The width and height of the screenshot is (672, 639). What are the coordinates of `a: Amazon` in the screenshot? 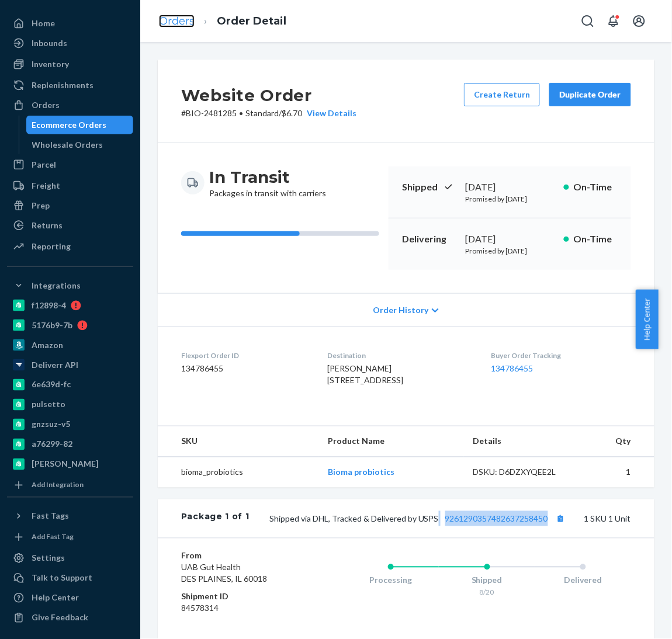 It's located at (70, 345).